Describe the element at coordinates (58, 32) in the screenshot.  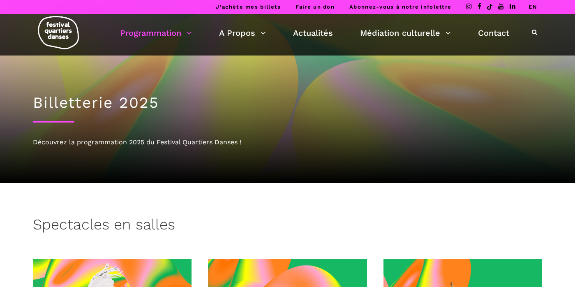
I see `img: logo-fqd-med` at that location.